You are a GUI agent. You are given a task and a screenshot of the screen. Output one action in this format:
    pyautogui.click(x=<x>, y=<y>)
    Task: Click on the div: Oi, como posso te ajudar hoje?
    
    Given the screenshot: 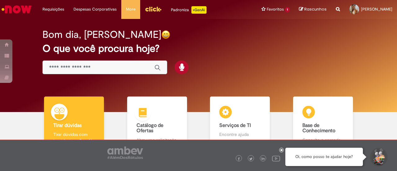 What is the action you would take?
    pyautogui.click(x=324, y=157)
    